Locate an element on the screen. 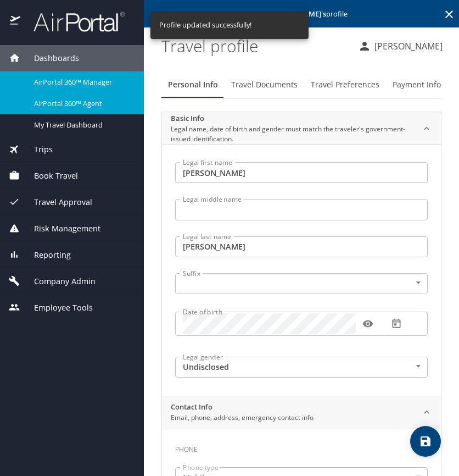 This screenshot has height=476, width=459. span: Travel Preferences is located at coordinates (345, 84).